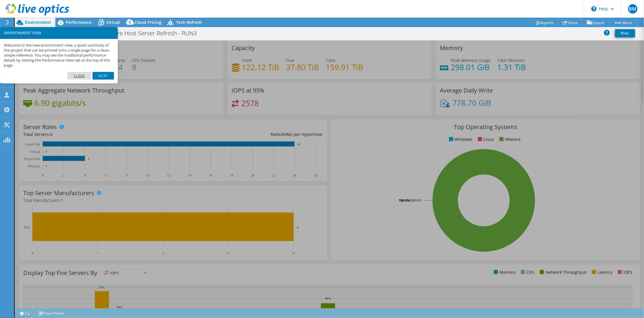 The height and width of the screenshot is (318, 644). I want to click on a: More, so click(623, 22).